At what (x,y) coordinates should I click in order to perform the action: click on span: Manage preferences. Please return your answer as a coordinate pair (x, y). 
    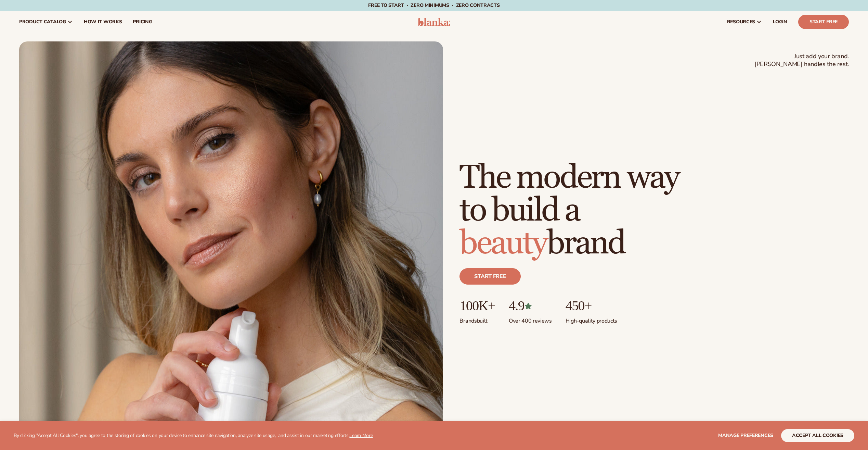
    Looking at the image, I should click on (745, 435).